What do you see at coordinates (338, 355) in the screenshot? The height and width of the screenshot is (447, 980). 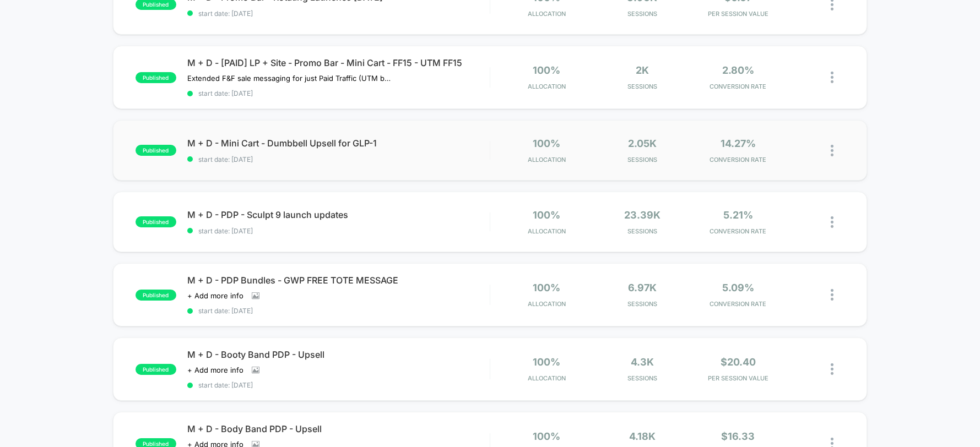 I see `span: M + D - Booty Band PDP - Upsell` at bounding box center [338, 355].